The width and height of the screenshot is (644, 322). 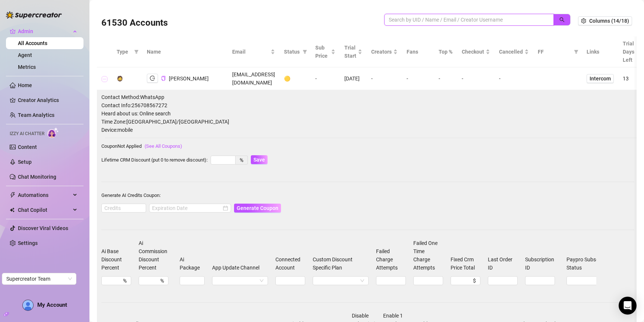 I want to click on a: Home, so click(x=25, y=85).